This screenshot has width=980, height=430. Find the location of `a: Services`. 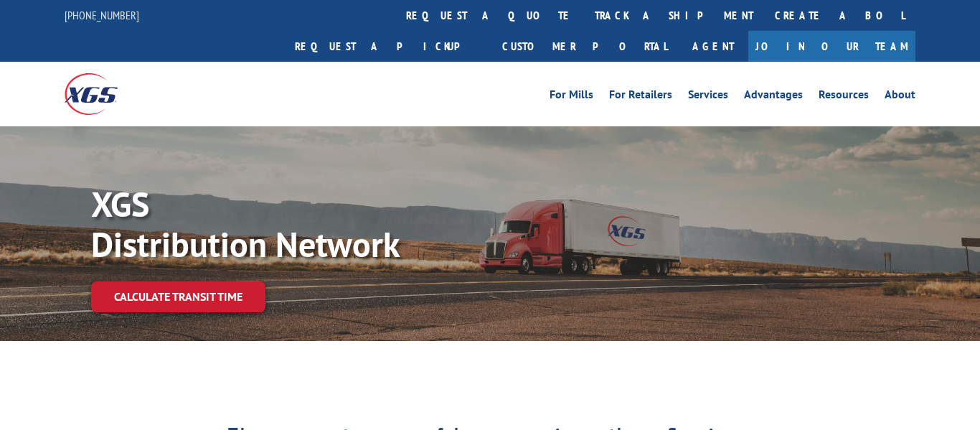

a: Services is located at coordinates (708, 97).